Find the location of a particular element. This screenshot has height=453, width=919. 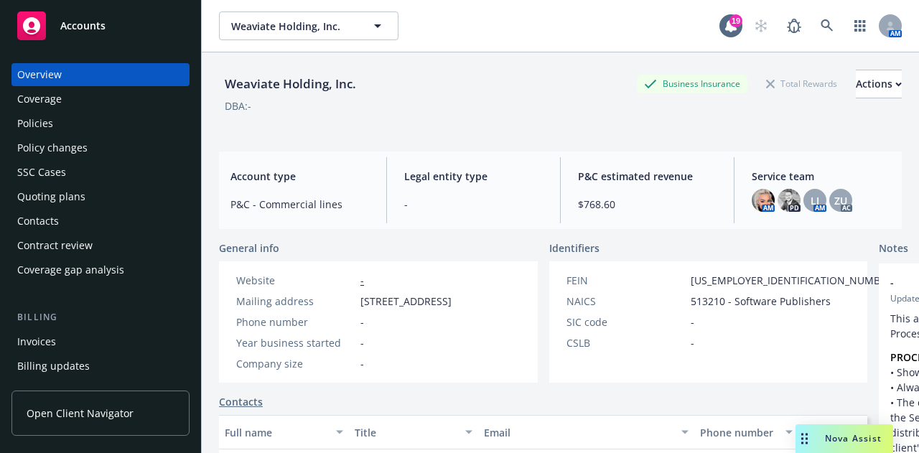

div: Invoices is located at coordinates (37, 342).